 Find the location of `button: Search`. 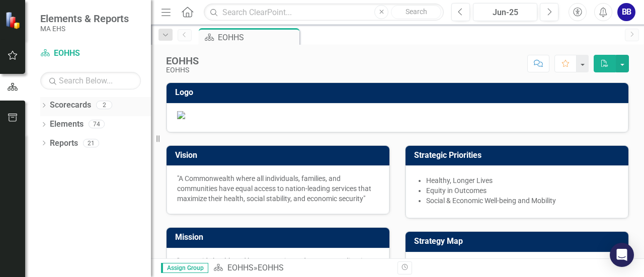

button: Search is located at coordinates (416, 12).